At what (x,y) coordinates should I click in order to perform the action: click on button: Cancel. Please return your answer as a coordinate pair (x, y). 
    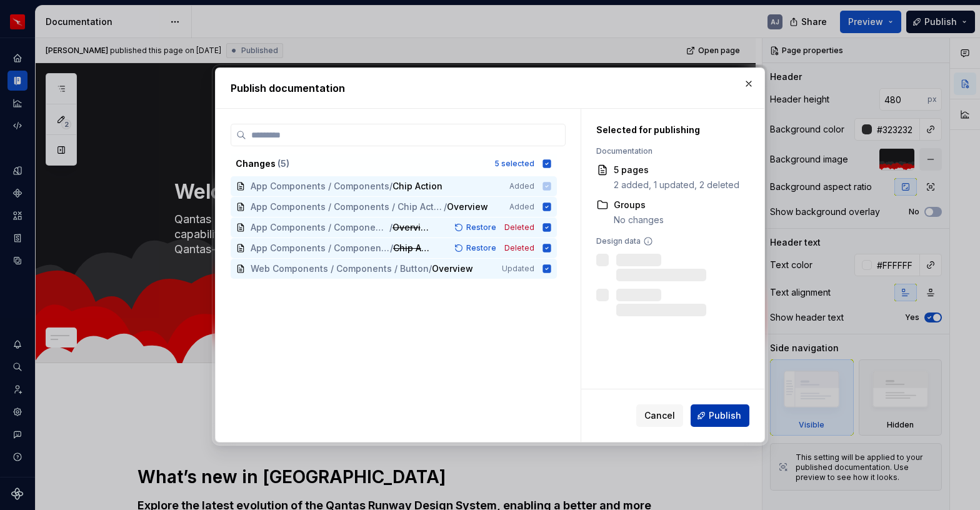
    Looking at the image, I should click on (660, 416).